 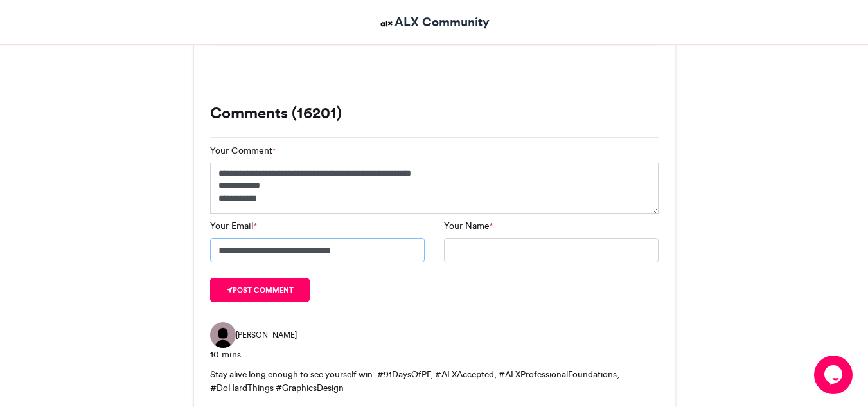 I want to click on h3: Comments (16201), so click(x=434, y=113).